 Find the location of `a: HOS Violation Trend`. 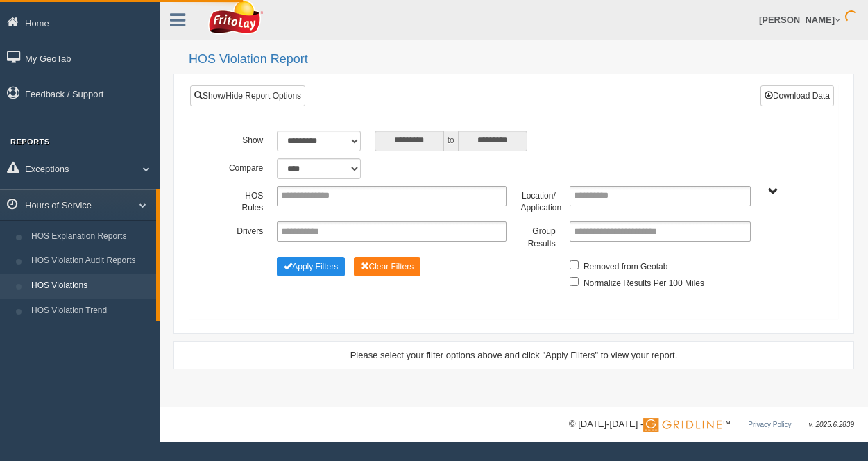

a: HOS Violation Trend is located at coordinates (91, 311).